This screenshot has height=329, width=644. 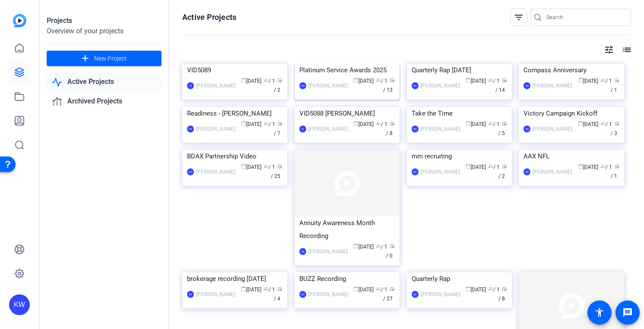 What do you see at coordinates (600, 313) in the screenshot?
I see `mat-icon: accessibility` at bounding box center [600, 313].